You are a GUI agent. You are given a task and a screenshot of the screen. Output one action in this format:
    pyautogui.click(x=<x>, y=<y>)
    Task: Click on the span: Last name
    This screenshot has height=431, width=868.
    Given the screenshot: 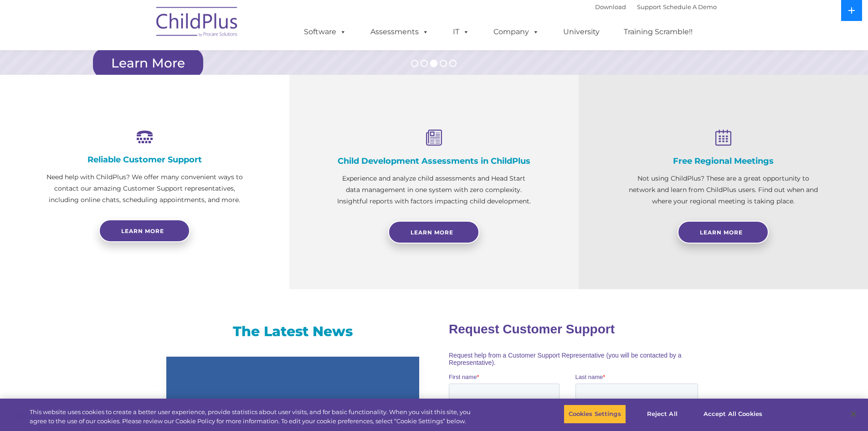 What is the action you would take?
    pyautogui.click(x=141, y=64)
    